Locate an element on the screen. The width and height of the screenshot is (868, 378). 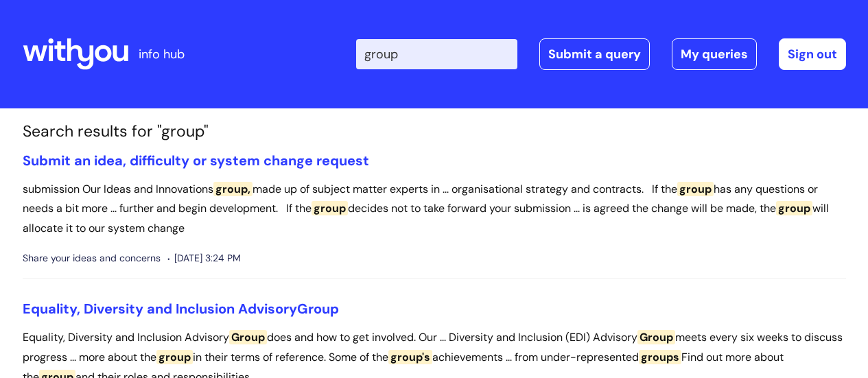
a: Equality, Diversity and Inclusion AdvisoryGroup is located at coordinates (181, 309).